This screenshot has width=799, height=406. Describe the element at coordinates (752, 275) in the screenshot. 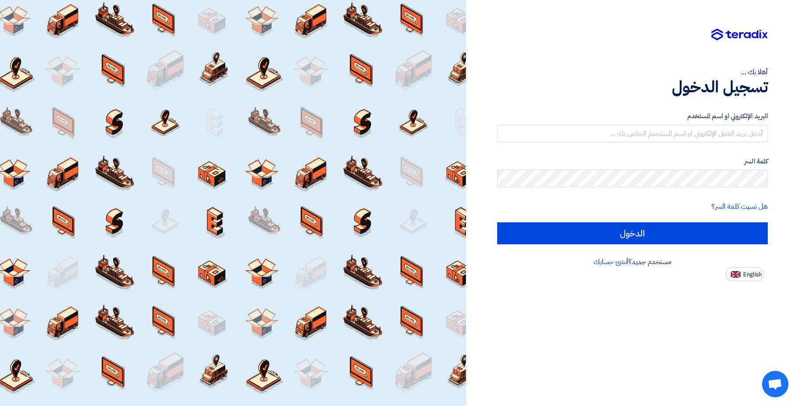

I see `span: English` at that location.